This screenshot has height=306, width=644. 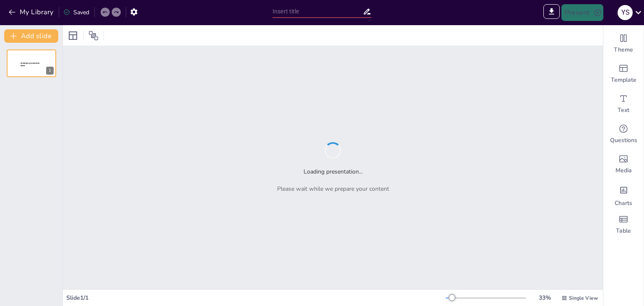 What do you see at coordinates (625, 13) in the screenshot?
I see `div: Y S` at bounding box center [625, 13].